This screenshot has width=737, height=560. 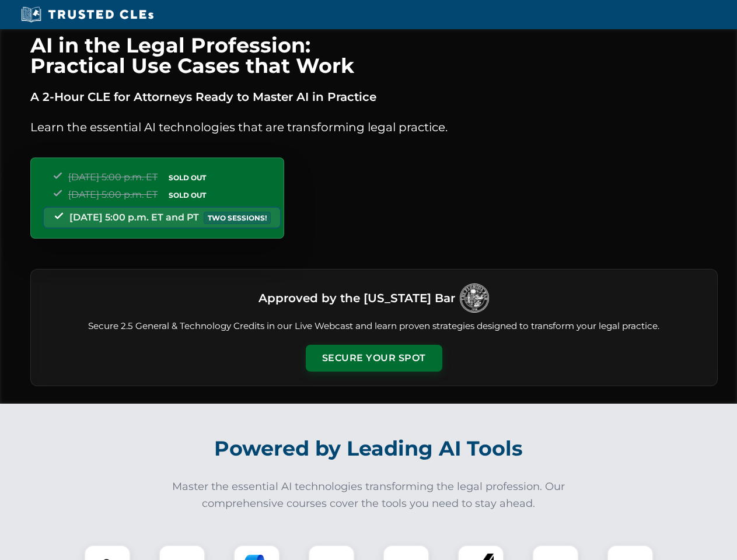 What do you see at coordinates (87, 14) in the screenshot?
I see `img: Trusted CLEs` at bounding box center [87, 14].